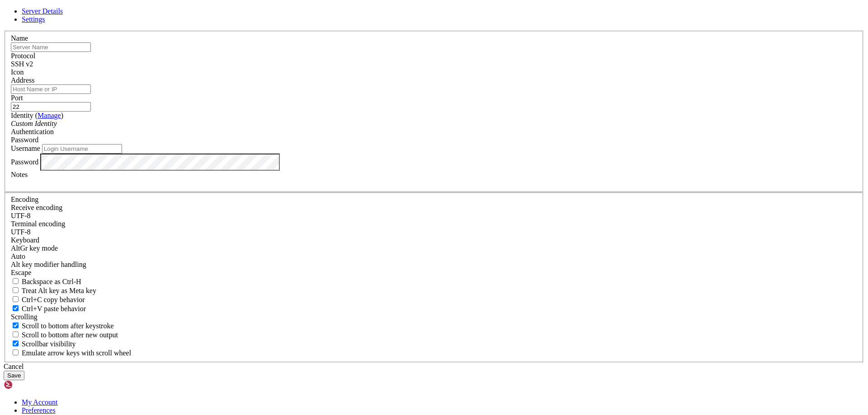  What do you see at coordinates (54, 308) in the screenshot?
I see `span: Ctrl+V paste behavior` at bounding box center [54, 308].